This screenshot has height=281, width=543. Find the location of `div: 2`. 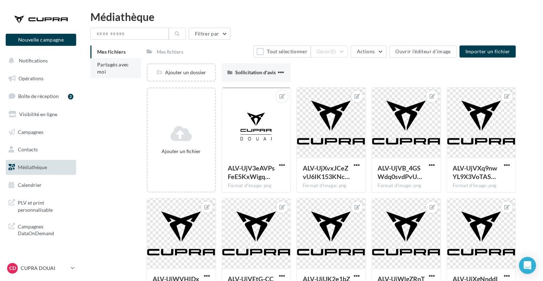

div: 2 is located at coordinates (70, 97).